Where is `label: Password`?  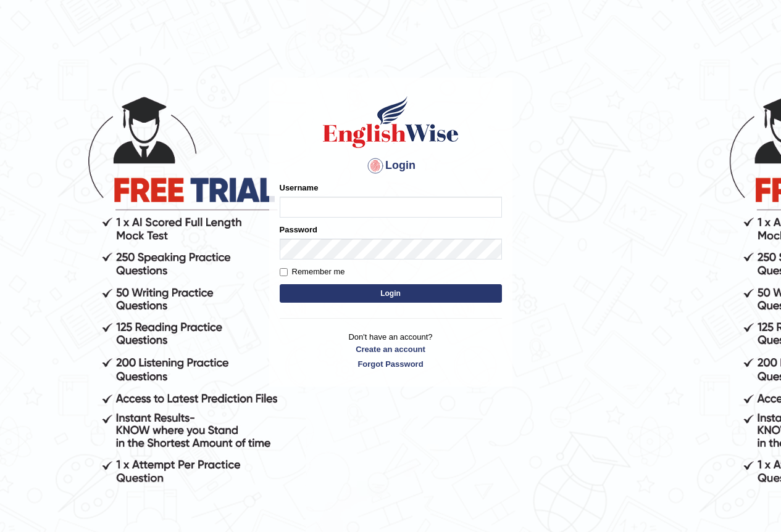 label: Password is located at coordinates (298, 230).